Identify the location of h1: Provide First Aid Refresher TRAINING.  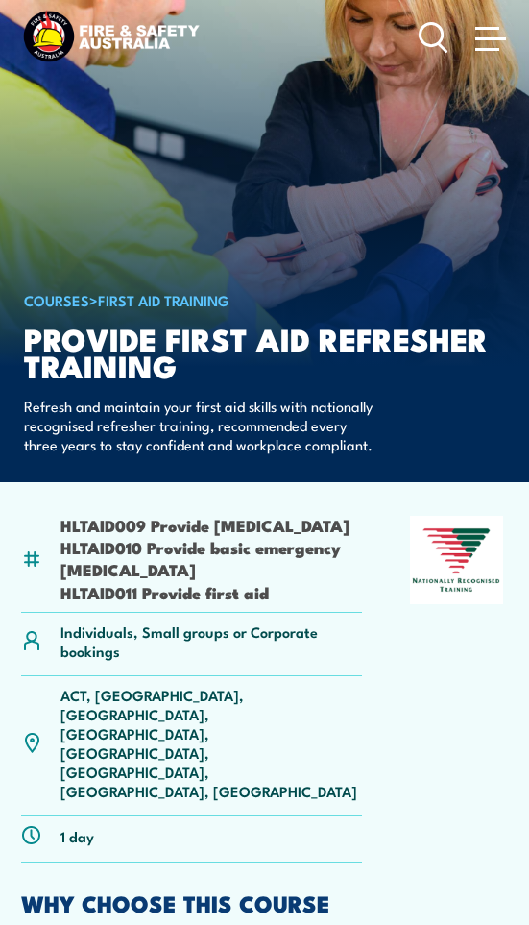
(261, 351).